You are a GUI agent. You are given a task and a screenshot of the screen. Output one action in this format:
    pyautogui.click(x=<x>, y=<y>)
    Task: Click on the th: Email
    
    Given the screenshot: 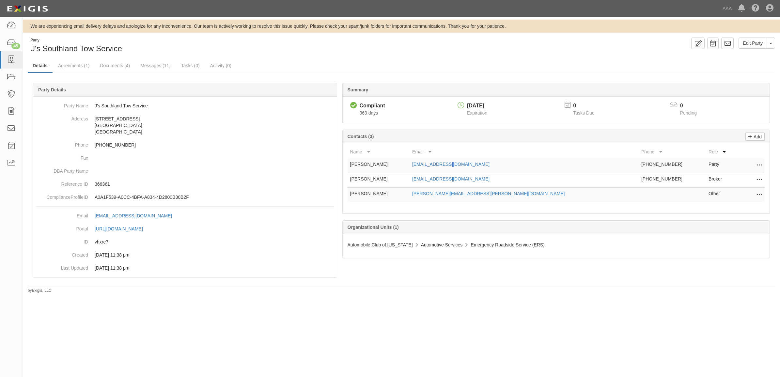 What is the action you would take?
    pyautogui.click(x=524, y=152)
    